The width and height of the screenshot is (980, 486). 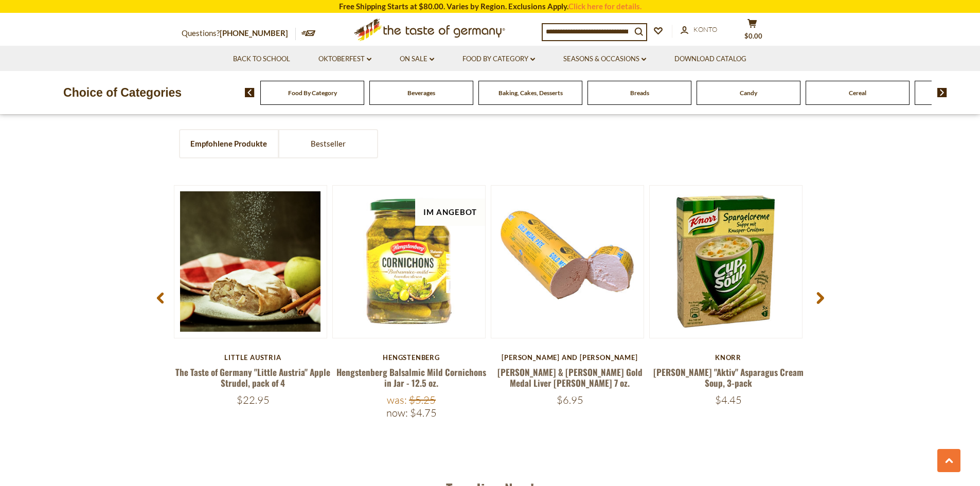 I want to click on span: $0.00, so click(x=753, y=36).